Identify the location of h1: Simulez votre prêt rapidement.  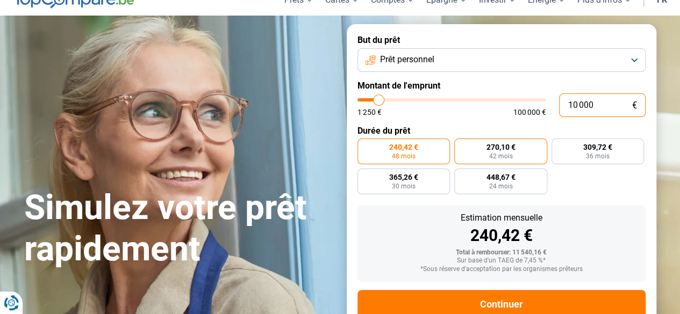
(179, 229).